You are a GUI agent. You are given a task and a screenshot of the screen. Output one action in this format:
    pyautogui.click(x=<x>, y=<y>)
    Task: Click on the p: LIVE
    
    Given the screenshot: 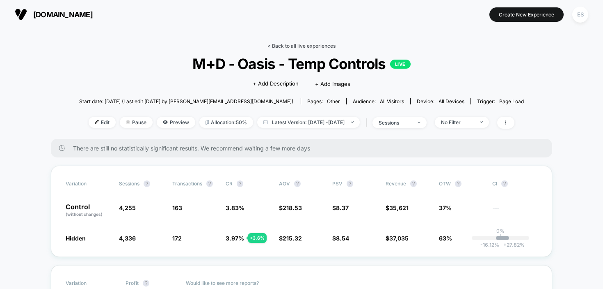 What is the action you would take?
    pyautogui.click(x=401, y=64)
    